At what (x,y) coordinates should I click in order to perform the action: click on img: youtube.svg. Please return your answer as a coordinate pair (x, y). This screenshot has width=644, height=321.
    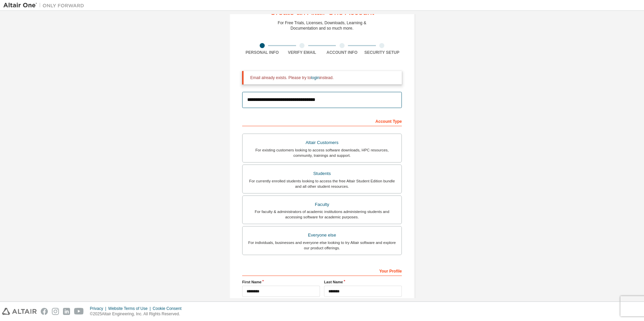
    Looking at the image, I should click on (79, 312).